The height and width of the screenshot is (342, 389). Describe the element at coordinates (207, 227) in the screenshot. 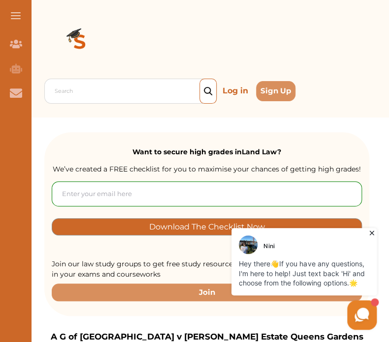

I see `p: Download The Checklist Now` at that location.